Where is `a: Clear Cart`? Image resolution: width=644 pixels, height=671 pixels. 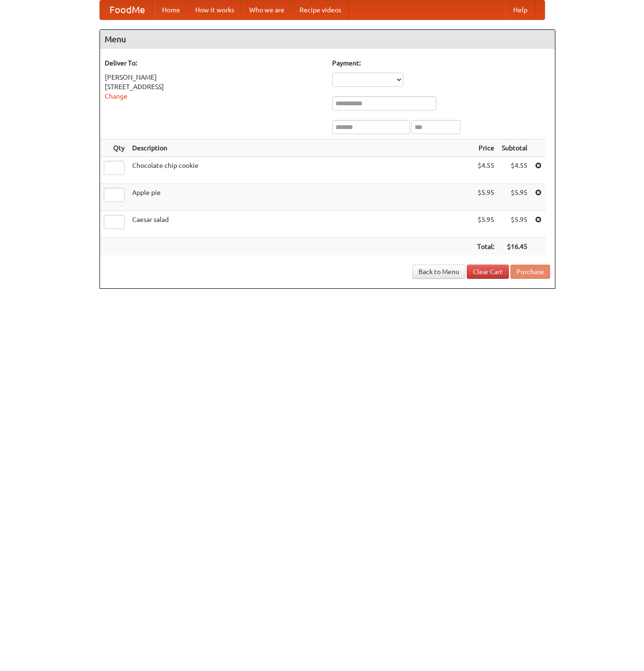
a: Clear Cart is located at coordinates (487, 272).